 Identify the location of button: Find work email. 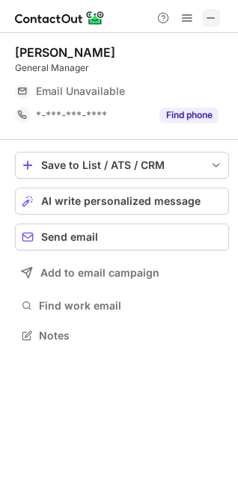
(122, 306).